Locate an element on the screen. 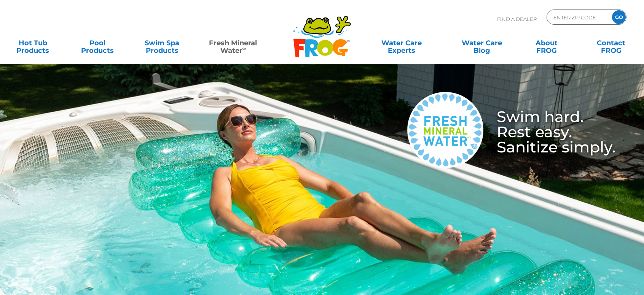 This screenshot has width=644, height=295. input: Zip Code Form is located at coordinates (578, 17).